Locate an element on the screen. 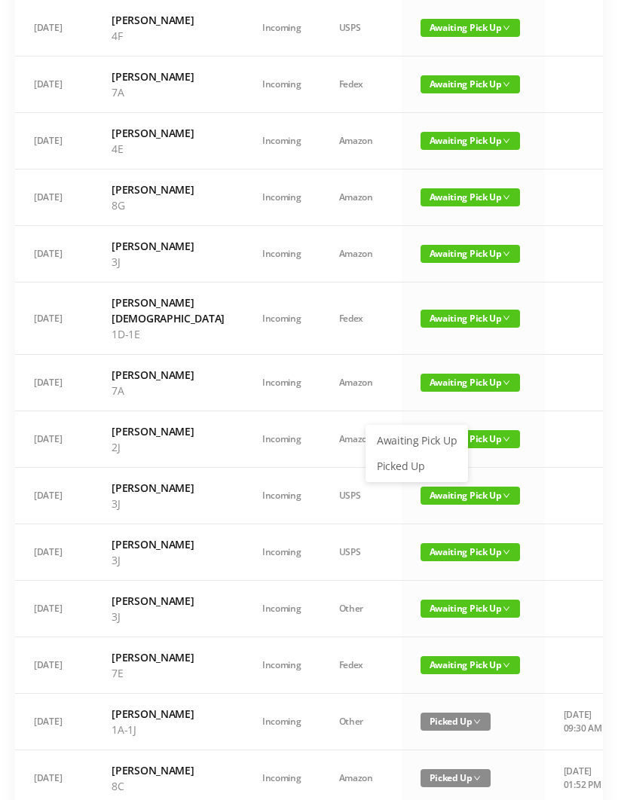 The width and height of the screenshot is (618, 800). p: 8C is located at coordinates (168, 786).